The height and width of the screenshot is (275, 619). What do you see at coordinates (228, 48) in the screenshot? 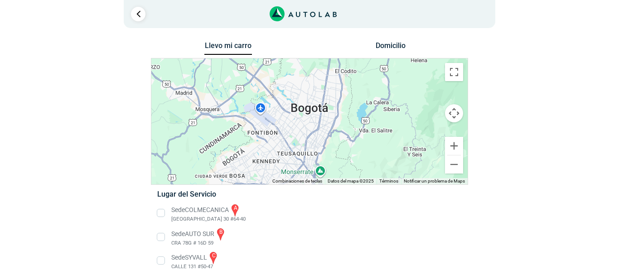
I see `button: Llevo mi carro` at bounding box center [228, 48].